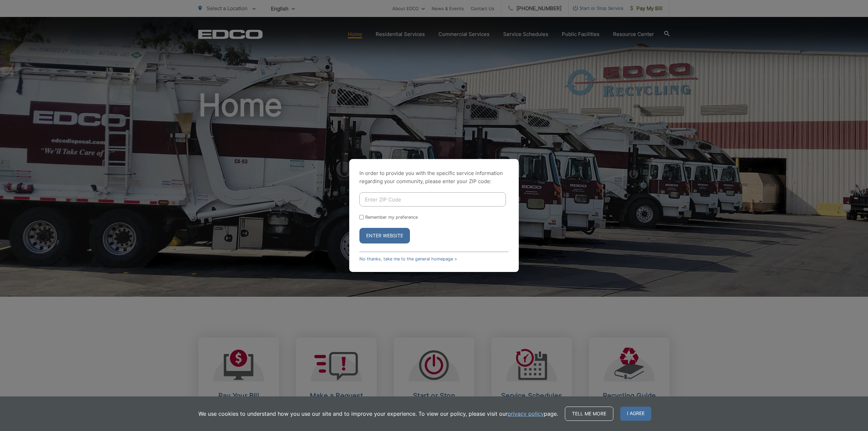 Image resolution: width=868 pixels, height=431 pixels. Describe the element at coordinates (385, 235) in the screenshot. I see `button: Enter Website` at that location.